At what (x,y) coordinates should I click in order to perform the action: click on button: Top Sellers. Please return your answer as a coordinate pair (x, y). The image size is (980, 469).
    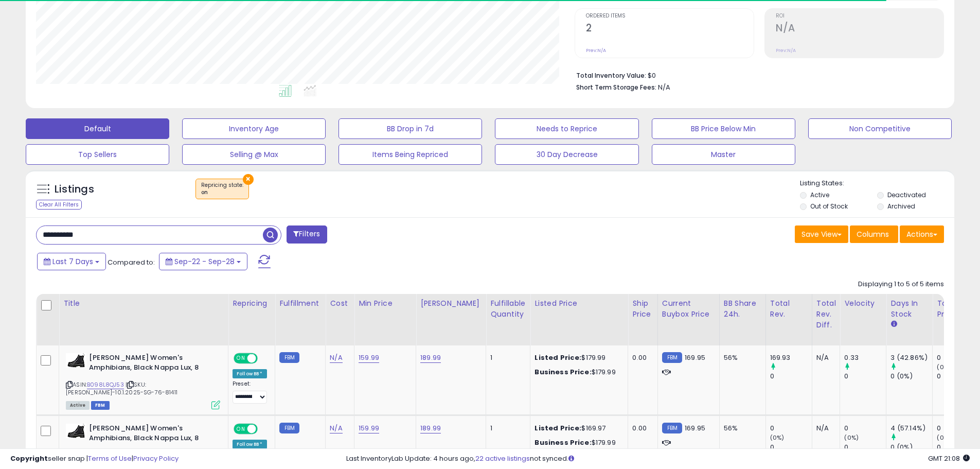
    Looking at the image, I should click on (97, 154).